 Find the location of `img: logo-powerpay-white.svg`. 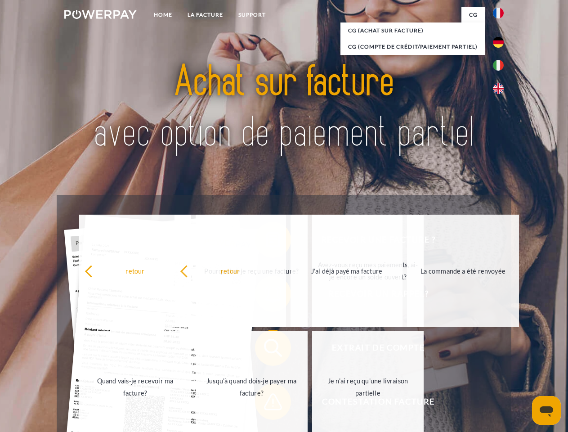

img: logo-powerpay-white.svg is located at coordinates (100, 14).